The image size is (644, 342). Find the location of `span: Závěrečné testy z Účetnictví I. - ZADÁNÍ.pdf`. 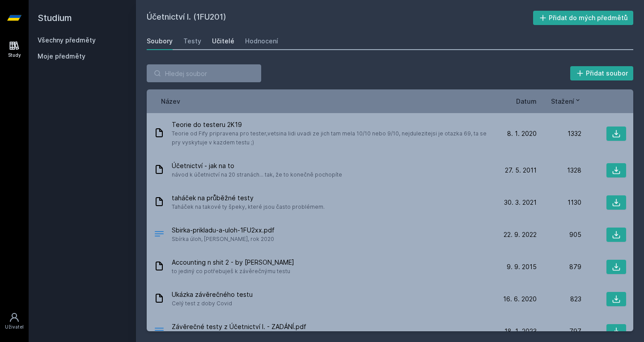

span: Závěrečné testy z Účetnictví I. - ZADÁNÍ.pdf is located at coordinates (275, 327).